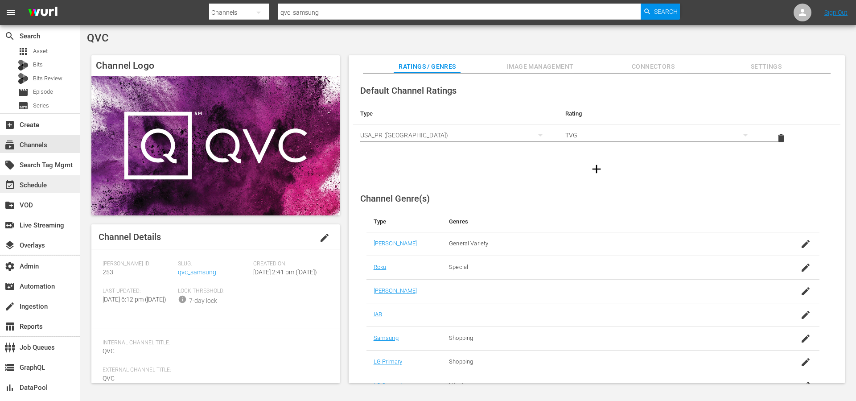 The width and height of the screenshot is (856, 401). What do you see at coordinates (661, 12) in the screenshot?
I see `button: Search` at bounding box center [661, 12].